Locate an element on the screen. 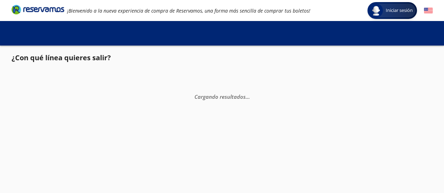 Image resolution: width=444 pixels, height=193 pixels. em: ¡Bienvenido a la nueva experiencia de compra de Reservamos, una forma más sencilla de comprar tus... is located at coordinates (189, 11).